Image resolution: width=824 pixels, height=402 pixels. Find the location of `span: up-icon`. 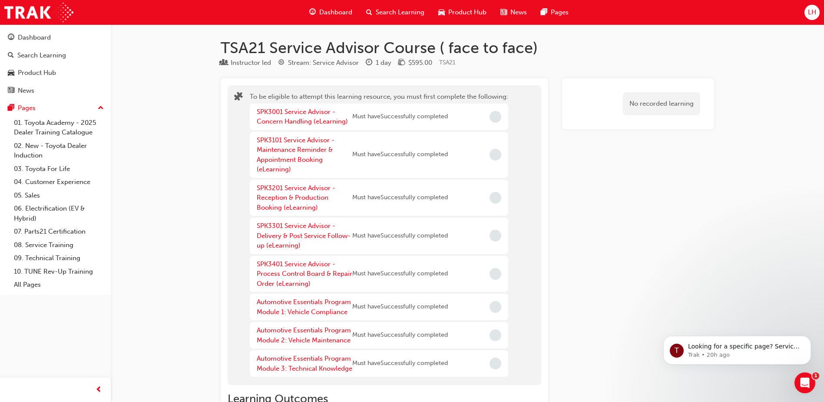

span: up-icon is located at coordinates (101, 108).